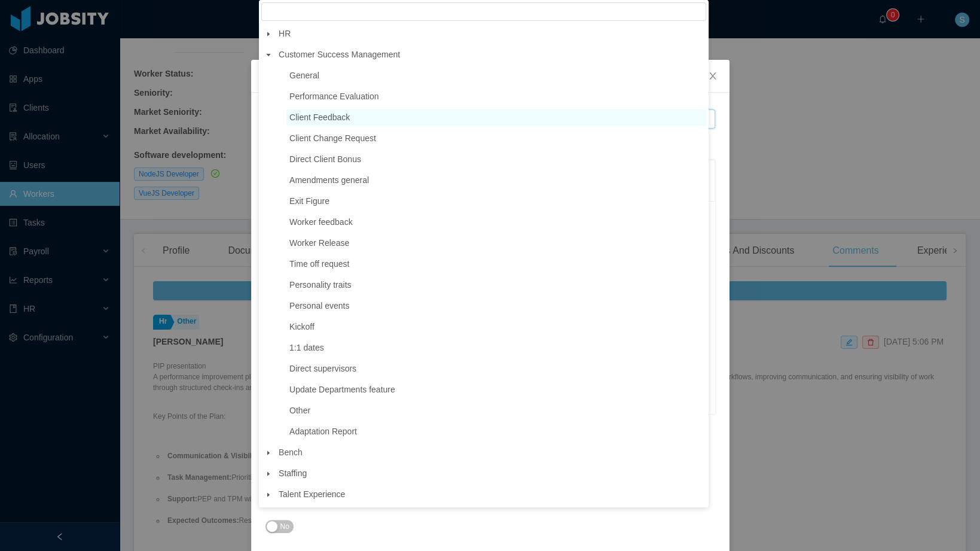 The width and height of the screenshot is (980, 551). Describe the element at coordinates (484, 11) in the screenshot. I see `input: filter select` at that location.